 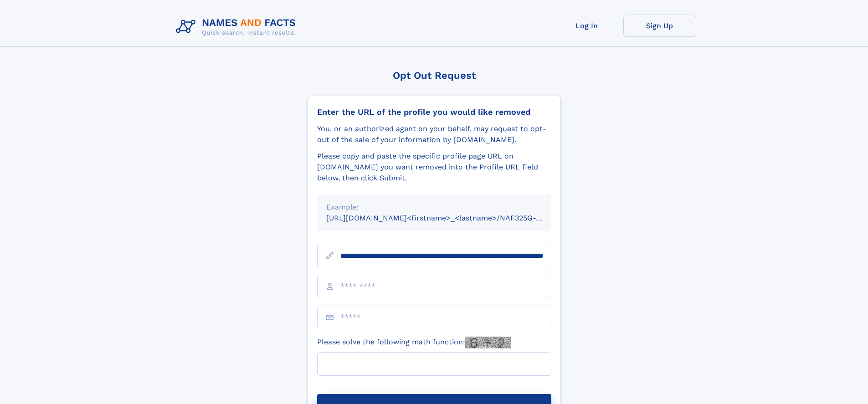 I want to click on a: Log In, so click(x=587, y=25).